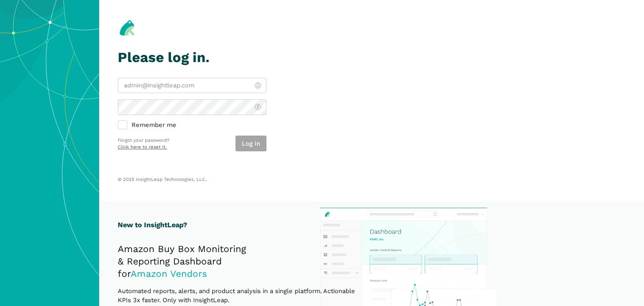 Image resolution: width=644 pixels, height=306 pixels. I want to click on span: Amazon Vendors, so click(169, 274).